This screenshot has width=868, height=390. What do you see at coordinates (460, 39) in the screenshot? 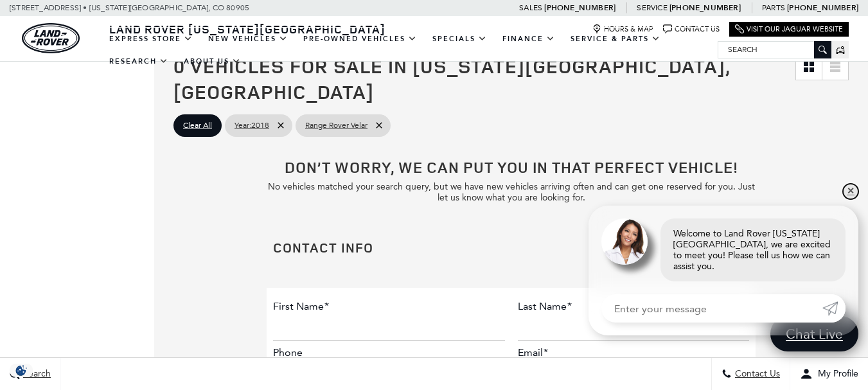
I see `a: Specials` at bounding box center [460, 39].